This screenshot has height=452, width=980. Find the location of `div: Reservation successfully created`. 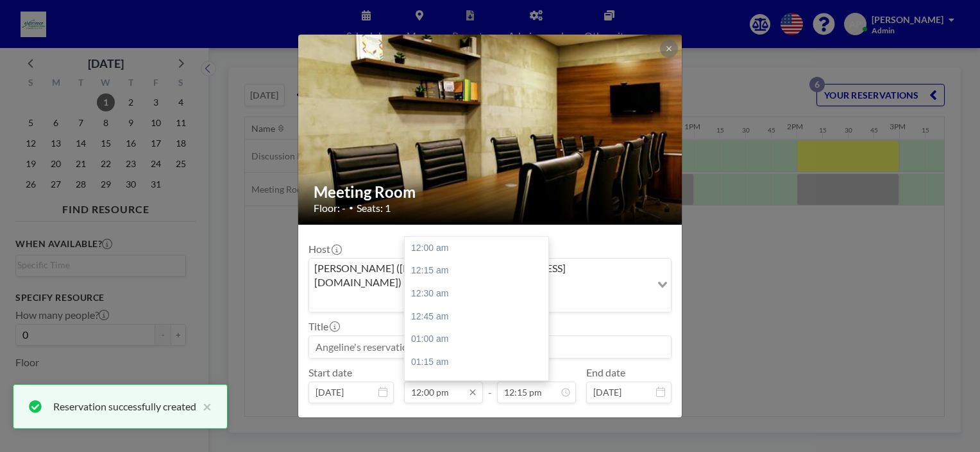

div: Reservation successfully created is located at coordinates (124, 407).